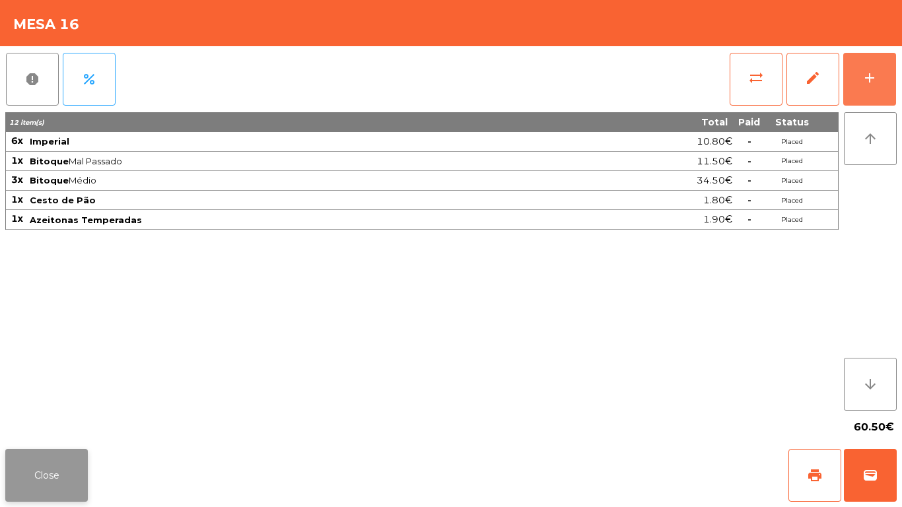 This screenshot has width=902, height=507. Describe the element at coordinates (792, 122) in the screenshot. I see `th: Status` at that location.